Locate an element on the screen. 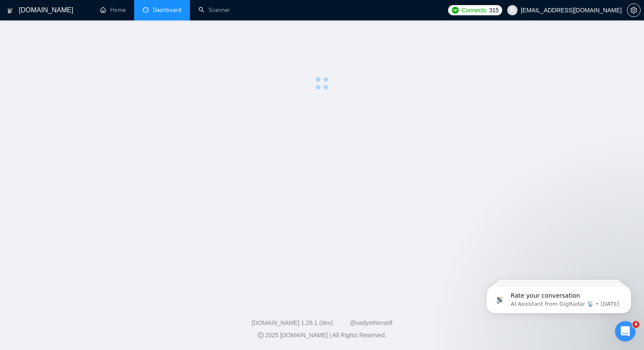 Image resolution: width=644 pixels, height=350 pixels. span: user is located at coordinates (512, 10).